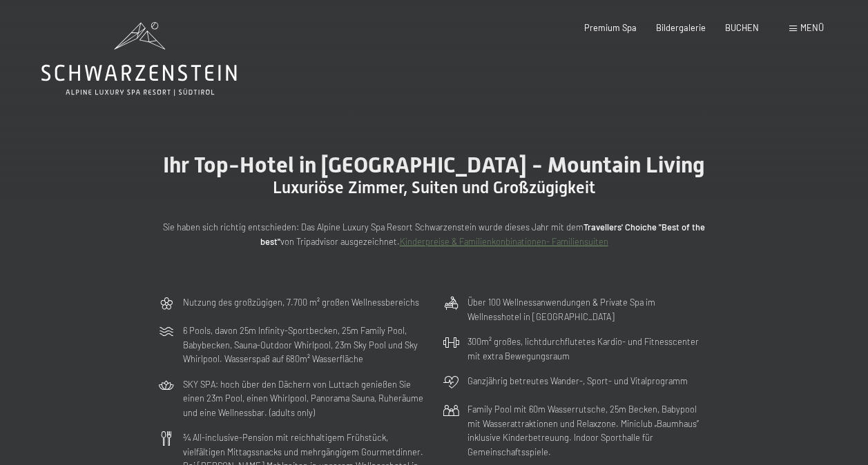 The width and height of the screenshot is (868, 465). What do you see at coordinates (741, 27) in the screenshot?
I see `span: BUCHEN` at bounding box center [741, 27].